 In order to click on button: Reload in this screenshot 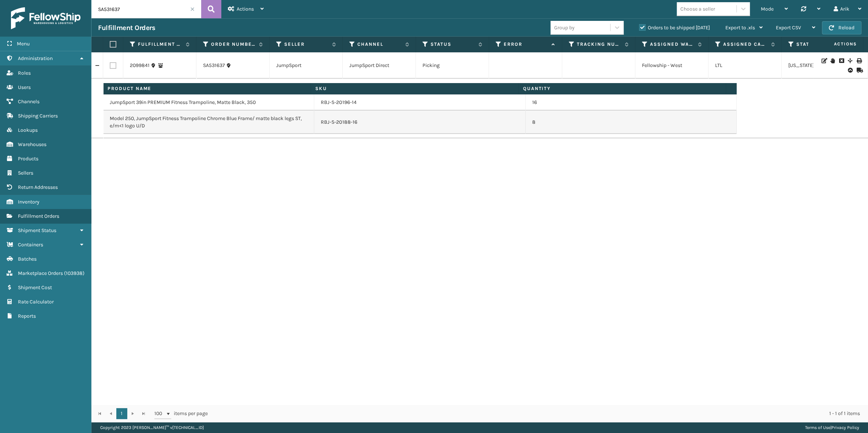, I will do `click(842, 28)`.